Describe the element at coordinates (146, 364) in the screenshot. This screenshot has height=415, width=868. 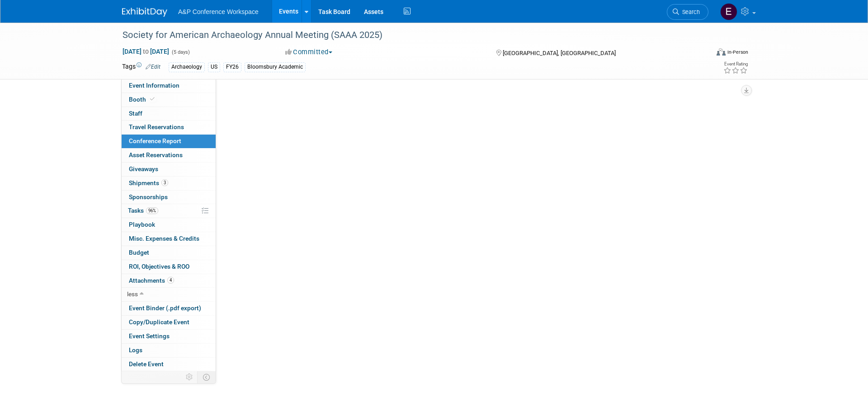
I see `span: Delete Event` at that location.